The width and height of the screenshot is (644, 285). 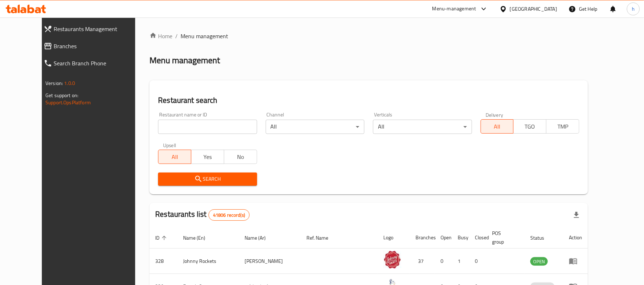 What do you see at coordinates (94, 46) in the screenshot?
I see `a: Branches` at bounding box center [94, 46].